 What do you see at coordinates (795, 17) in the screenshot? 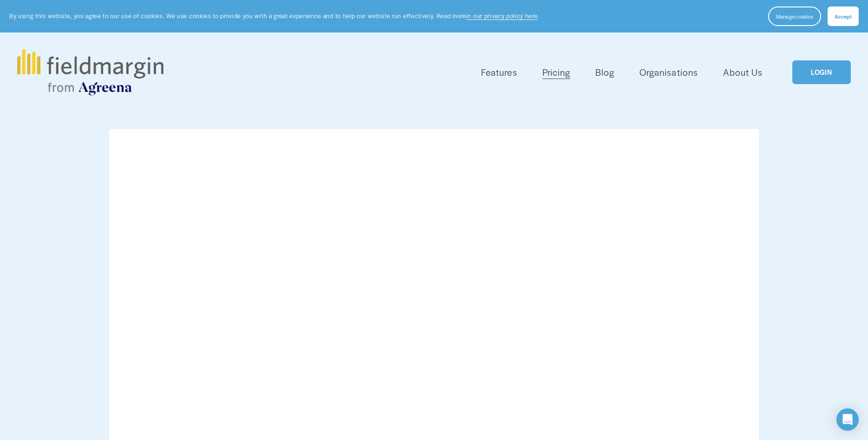
I see `button: Manage cookies` at bounding box center [795, 17].